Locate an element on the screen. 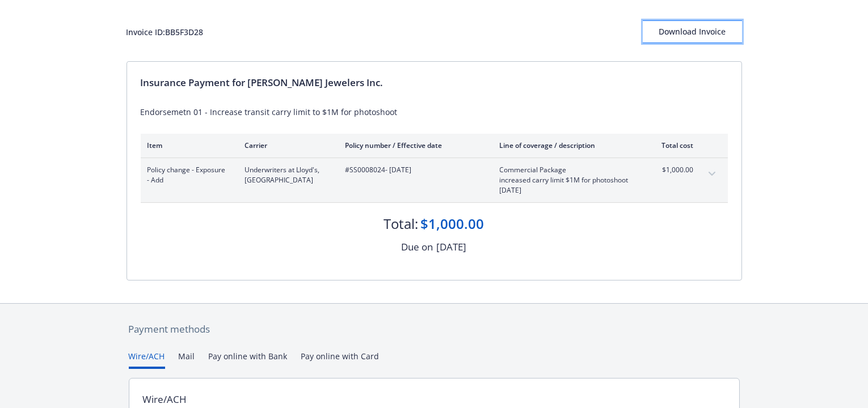 The width and height of the screenshot is (868, 408). div: Download Invoice is located at coordinates (692, 32).